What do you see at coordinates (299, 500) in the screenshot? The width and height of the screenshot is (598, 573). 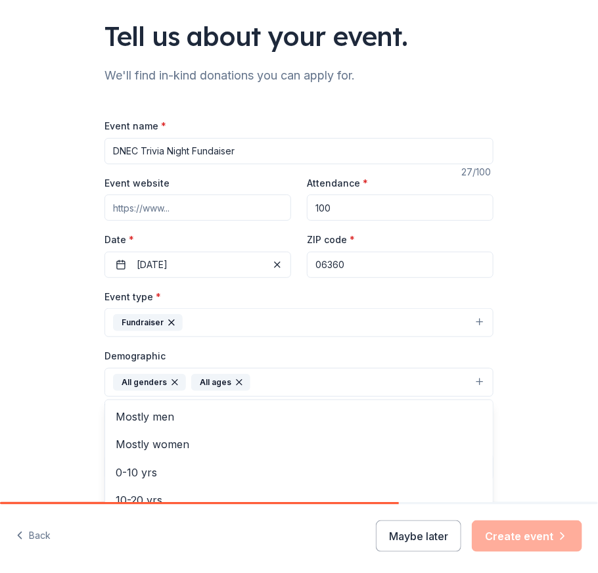 I see `span: 10-20 yrs` at bounding box center [299, 500].